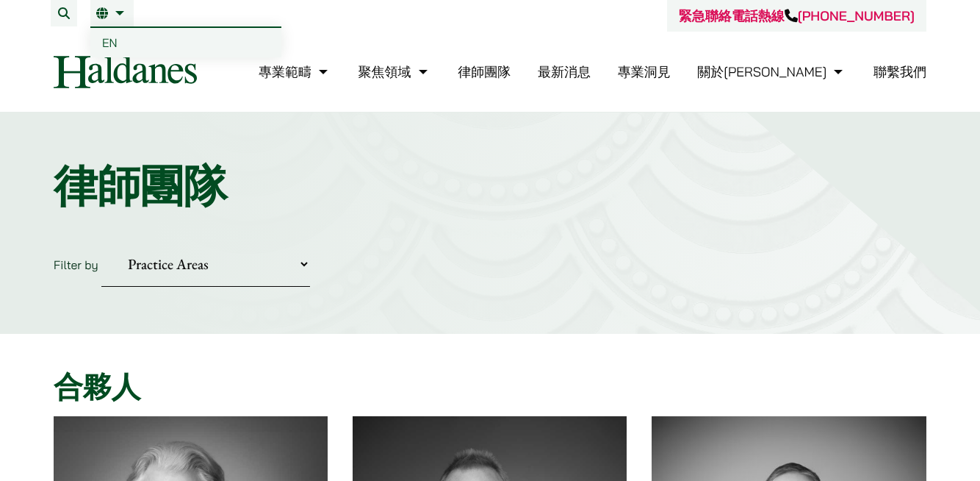 The image size is (980, 481). Describe the element at coordinates (484, 72) in the screenshot. I see `a: 律師團隊` at that location.